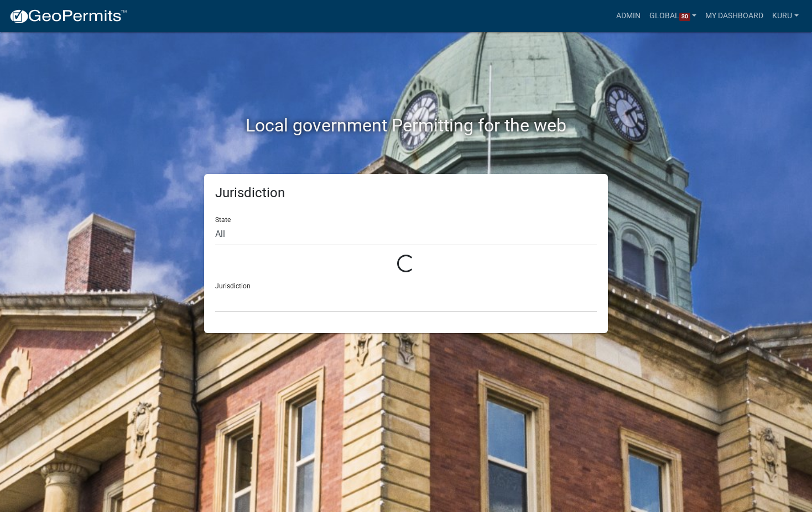  What do you see at coordinates (673, 16) in the screenshot?
I see `a: Global30` at bounding box center [673, 16].